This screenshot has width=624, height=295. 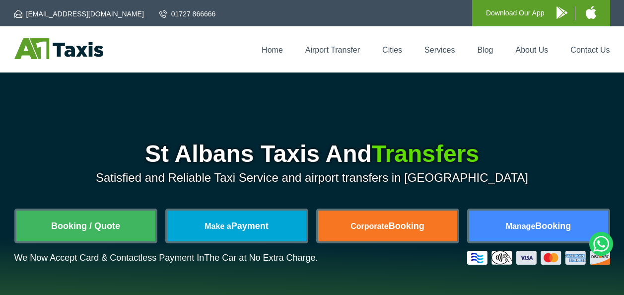 What do you see at coordinates (260, 257) in the screenshot?
I see `span: The Car at No Extra Charge.` at bounding box center [260, 257].